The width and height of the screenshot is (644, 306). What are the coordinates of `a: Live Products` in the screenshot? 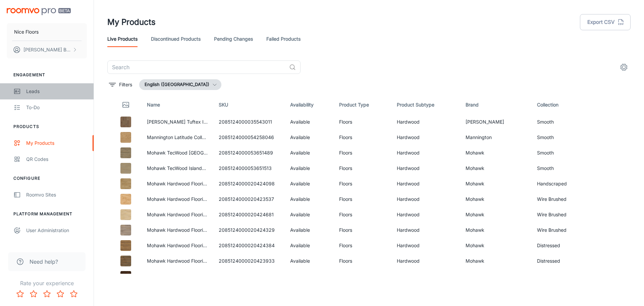 It's located at (122, 39).